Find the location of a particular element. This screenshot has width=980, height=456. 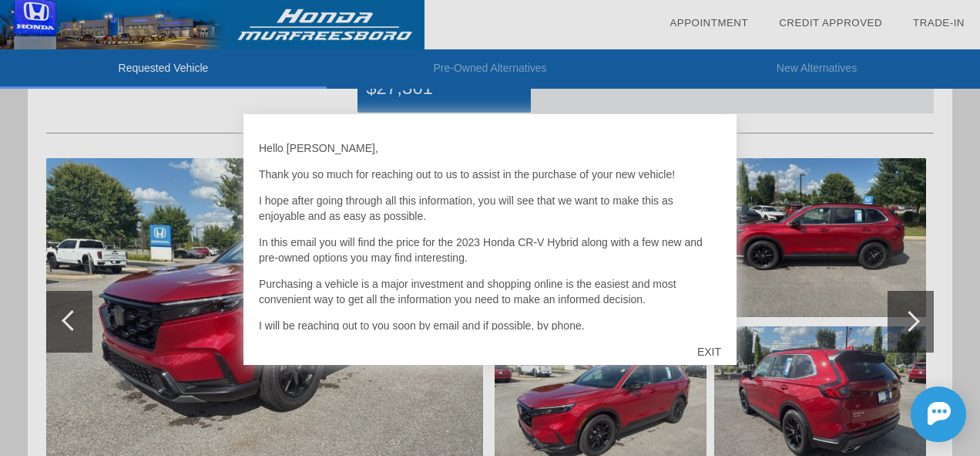

p: In this email you will find the price for the 2023 Honda CR-V Hybrid along with a few new and pre... is located at coordinates (490, 250).